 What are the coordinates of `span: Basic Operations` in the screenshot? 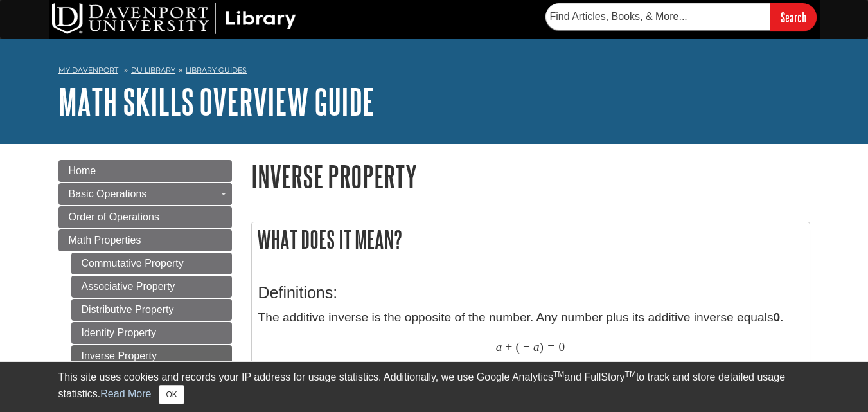 It's located at (108, 193).